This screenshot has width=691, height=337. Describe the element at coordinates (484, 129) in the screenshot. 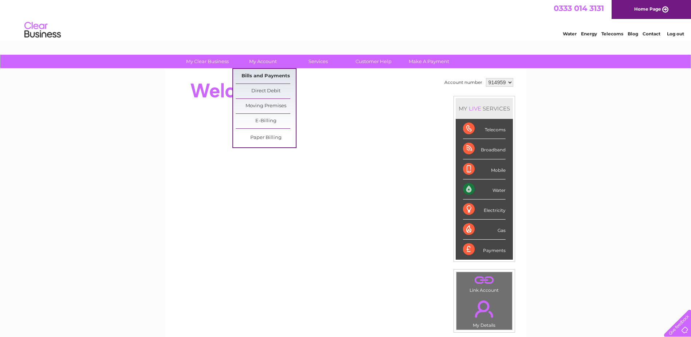

I see `div: Telecoms` at that location.